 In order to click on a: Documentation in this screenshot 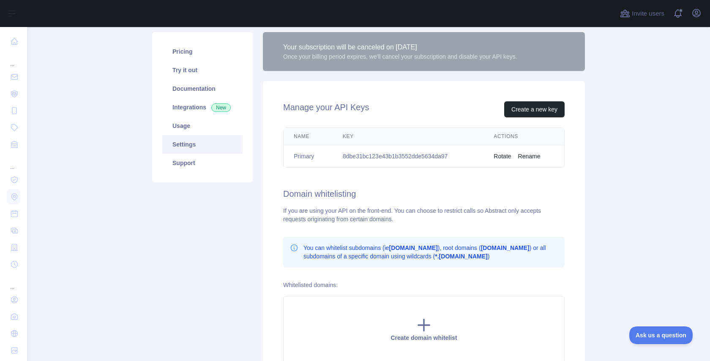, I will do `click(202, 89)`.